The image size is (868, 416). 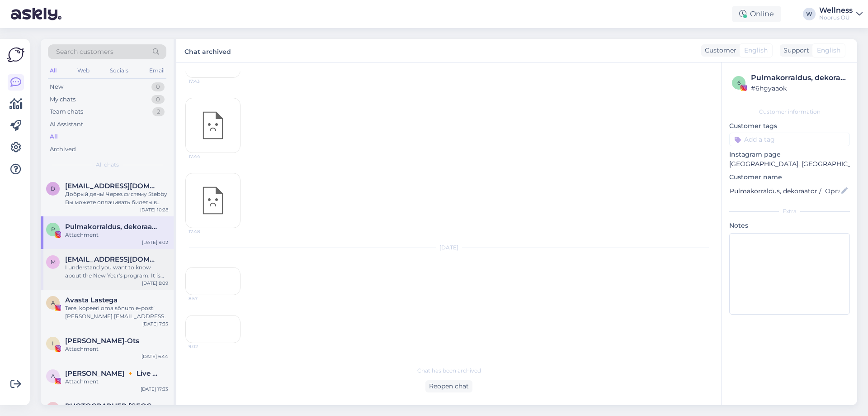 I want to click on span: 17:44, so click(x=205, y=156).